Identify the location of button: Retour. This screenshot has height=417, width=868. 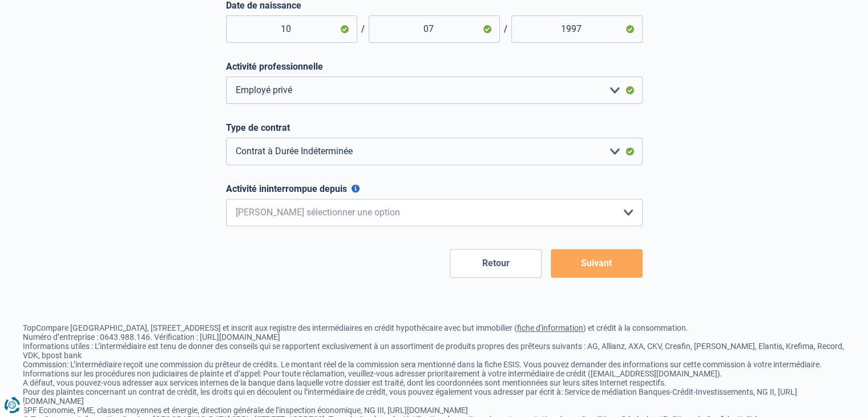
(496, 263).